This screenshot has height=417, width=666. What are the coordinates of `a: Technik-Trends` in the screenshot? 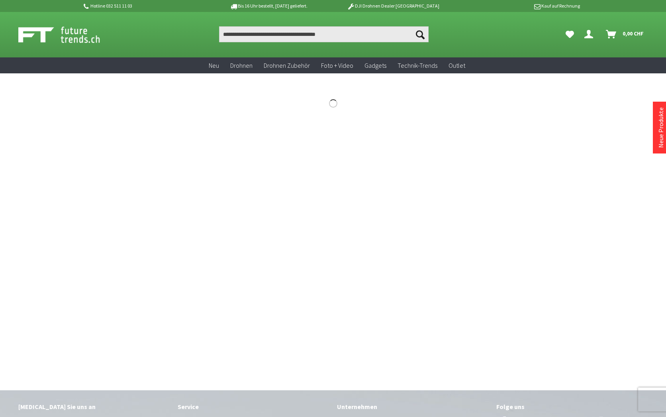 It's located at (417, 65).